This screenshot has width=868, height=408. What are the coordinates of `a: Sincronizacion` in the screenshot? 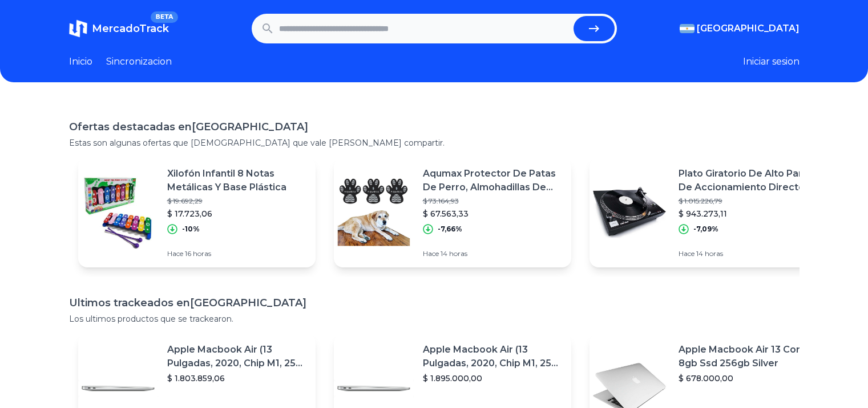 It's located at (139, 62).